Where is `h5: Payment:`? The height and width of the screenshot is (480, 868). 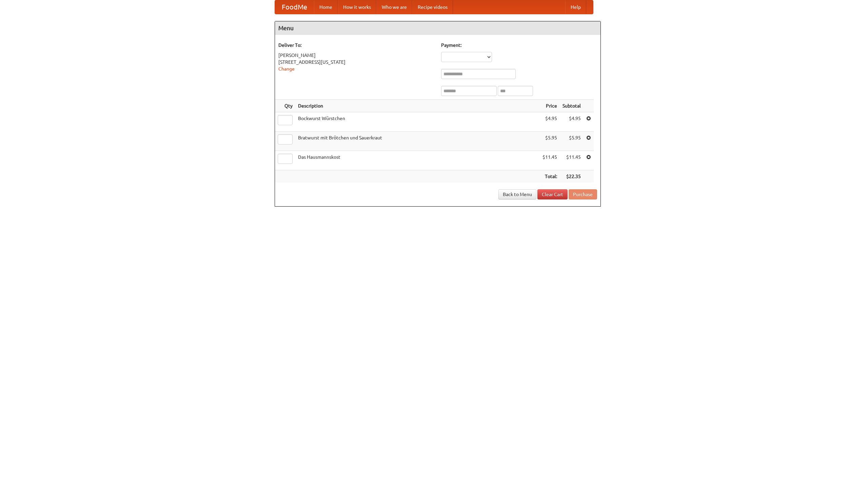
h5: Payment: is located at coordinates (519, 45).